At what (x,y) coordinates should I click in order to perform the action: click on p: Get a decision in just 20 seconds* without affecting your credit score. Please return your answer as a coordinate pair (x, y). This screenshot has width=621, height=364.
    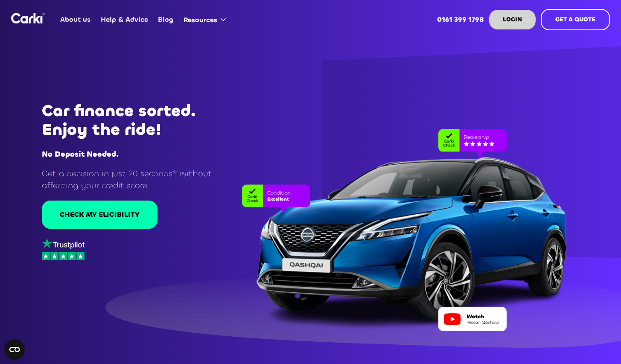
    Looking at the image, I should click on (137, 179).